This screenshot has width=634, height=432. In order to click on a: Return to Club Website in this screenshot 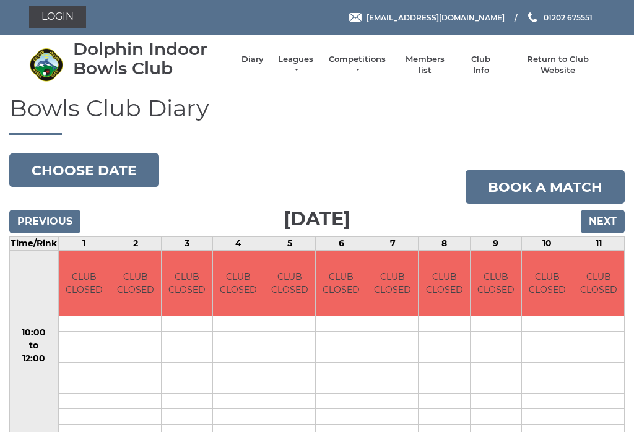, I will do `click(558, 65)`.